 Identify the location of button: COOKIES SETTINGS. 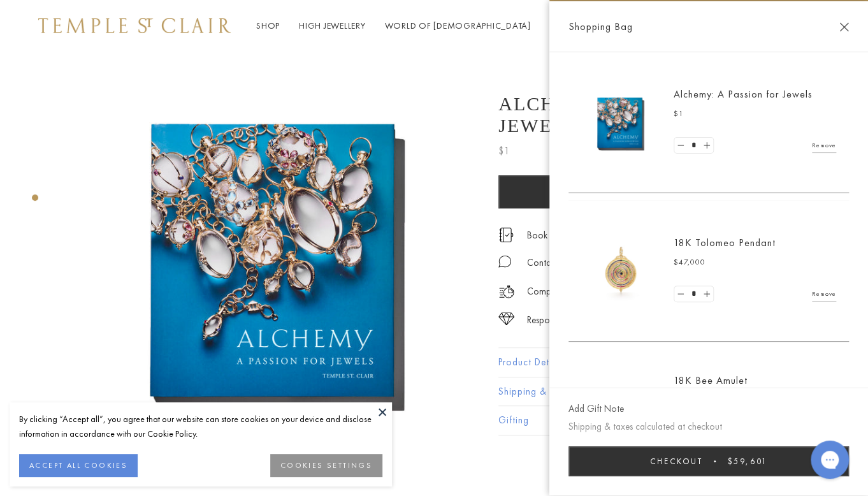
(326, 465).